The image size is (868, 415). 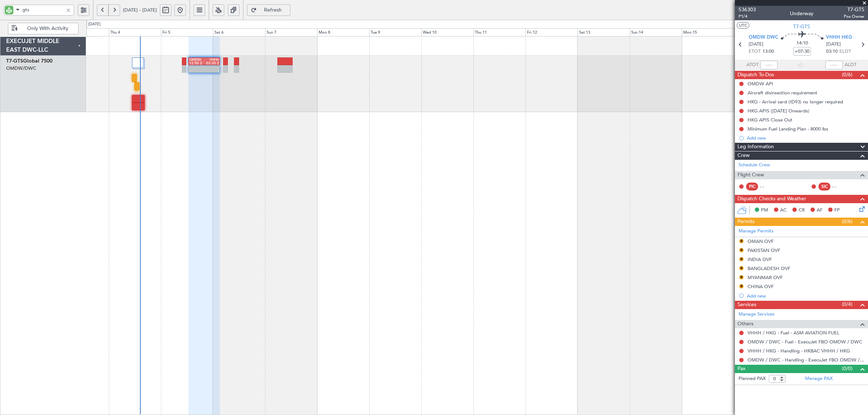 I want to click on span: Leg Information, so click(x=756, y=147).